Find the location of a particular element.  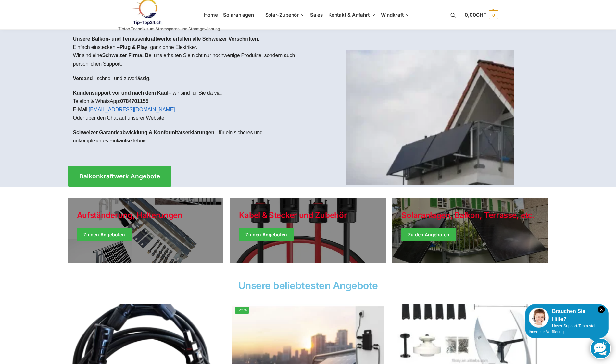

a: Solar-Zubehör is located at coordinates (285, 15).